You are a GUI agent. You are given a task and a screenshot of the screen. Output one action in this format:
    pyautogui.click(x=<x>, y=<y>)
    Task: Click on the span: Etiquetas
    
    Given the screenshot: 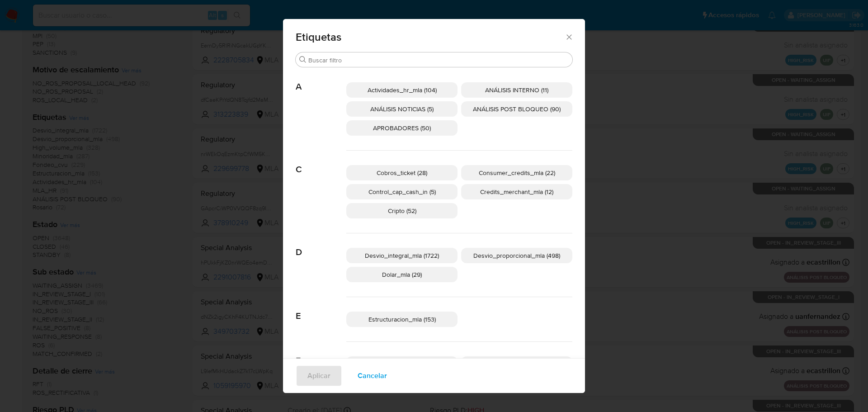 What is the action you would take?
    pyautogui.click(x=430, y=37)
    